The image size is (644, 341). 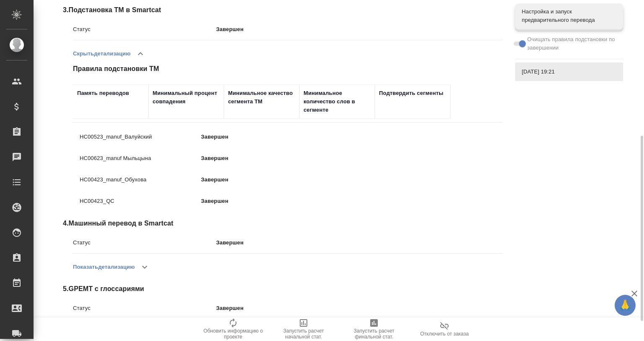 I want to click on span: 3 . Подстановка ТМ в Smartcat, so click(x=283, y=10).